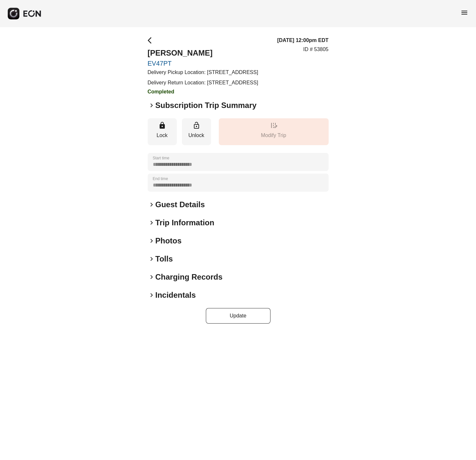  Describe the element at coordinates (203, 63) in the screenshot. I see `a: EV47PT` at that location.